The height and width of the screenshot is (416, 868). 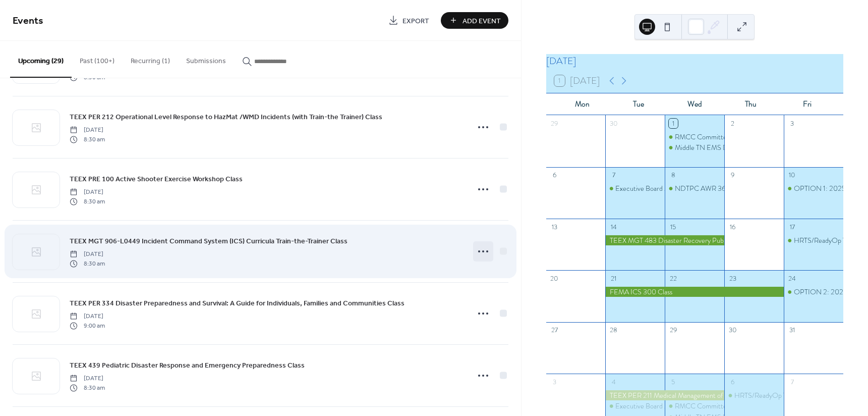 I want to click on div: 16, so click(x=733, y=227).